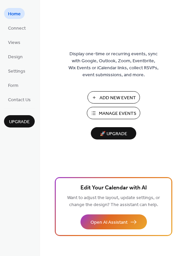 The height and width of the screenshot is (256, 187). I want to click on span: Want to adjust the layout, update settings, or change the design? The assistant can help., so click(113, 202).